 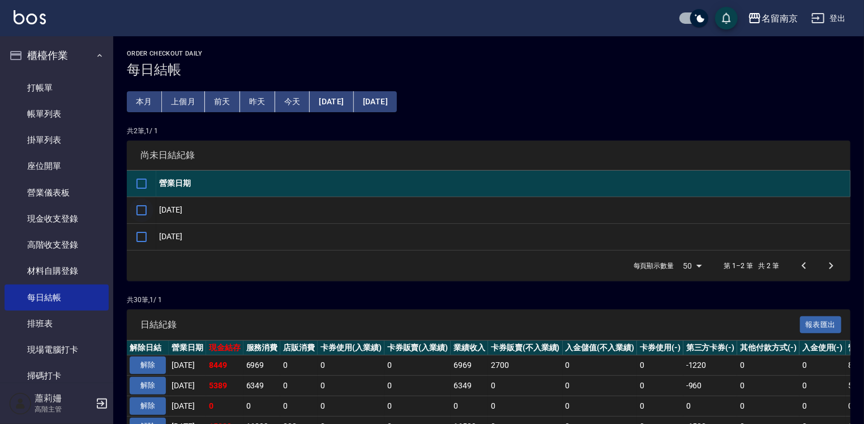 What do you see at coordinates (144, 101) in the screenshot?
I see `button: 本月` at bounding box center [144, 101].